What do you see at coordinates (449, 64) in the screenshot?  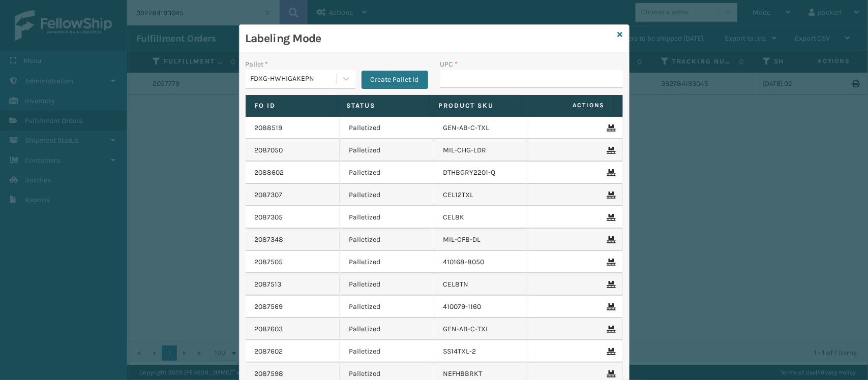 I see `label: UPC` at bounding box center [449, 64].